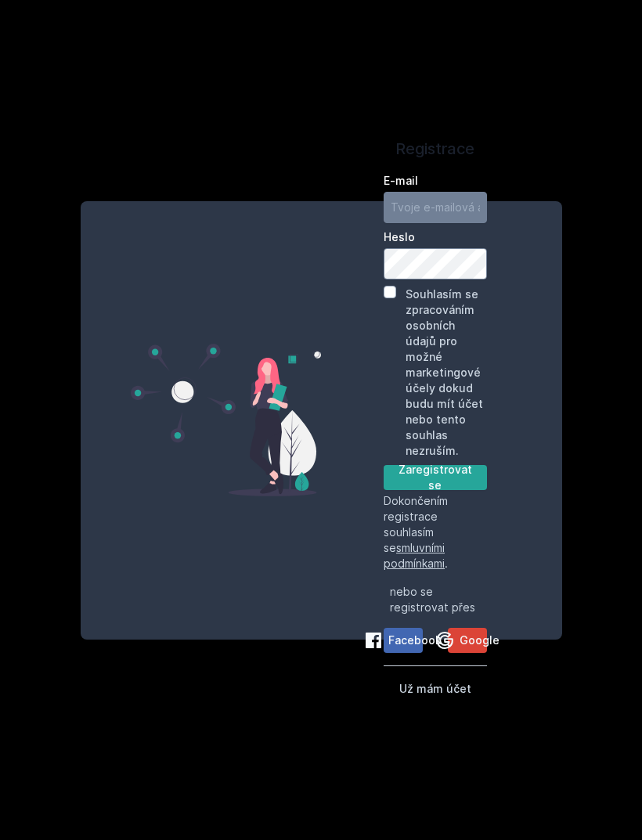 Image resolution: width=642 pixels, height=840 pixels. What do you see at coordinates (415, 640) in the screenshot?
I see `span: Facebook` at bounding box center [415, 640].